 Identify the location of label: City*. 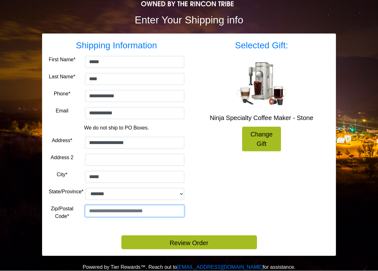
(62, 175).